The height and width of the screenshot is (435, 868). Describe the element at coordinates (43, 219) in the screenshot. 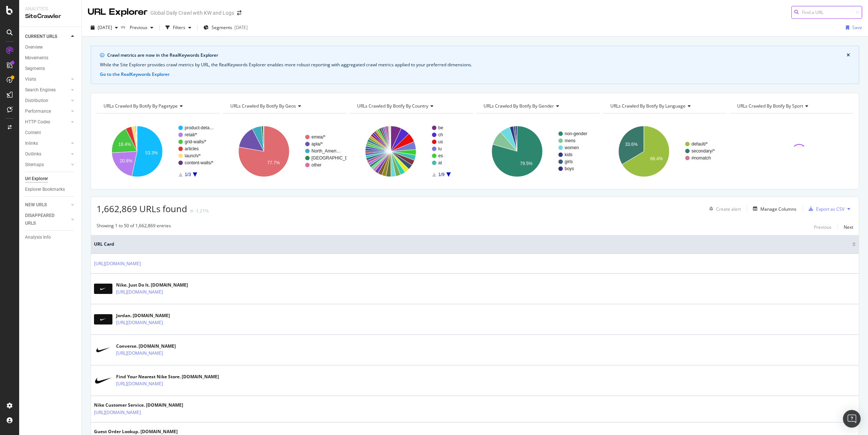

I see `div: DISAPPEARED URLS` at that location.